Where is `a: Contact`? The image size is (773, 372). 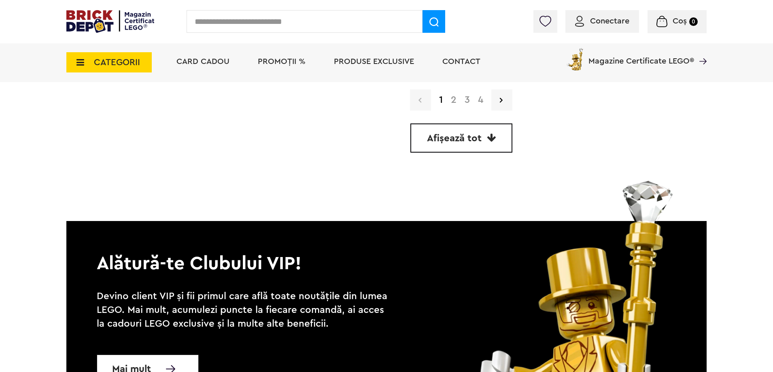 a: Contact is located at coordinates (461, 62).